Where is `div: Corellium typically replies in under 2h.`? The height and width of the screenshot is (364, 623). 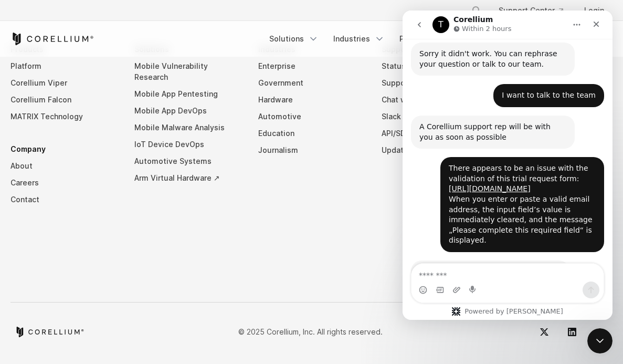
div: Corellium typically replies in under 2h. is located at coordinates (88, 261).